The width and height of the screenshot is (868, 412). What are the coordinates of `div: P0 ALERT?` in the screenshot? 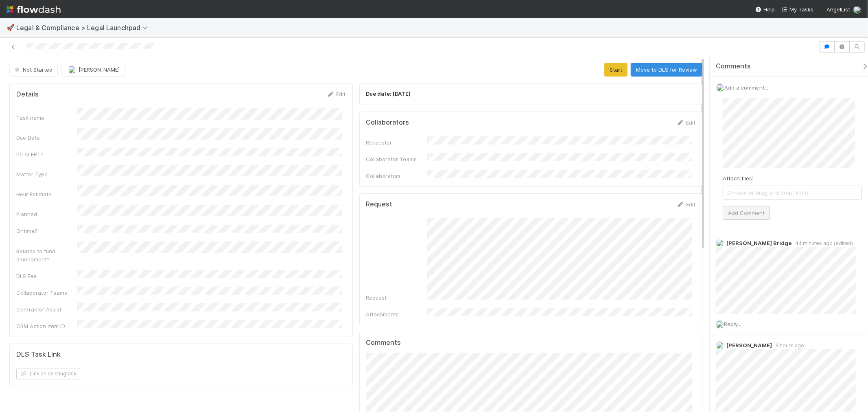 It's located at (46, 155).